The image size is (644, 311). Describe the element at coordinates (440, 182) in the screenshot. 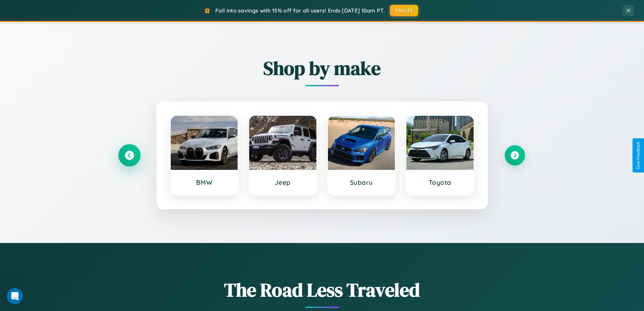

I see `h3: Toyota` at that location.